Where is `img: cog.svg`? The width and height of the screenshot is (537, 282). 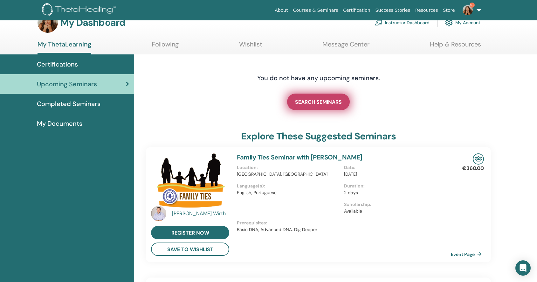 img: cog.svg is located at coordinates (449, 23).